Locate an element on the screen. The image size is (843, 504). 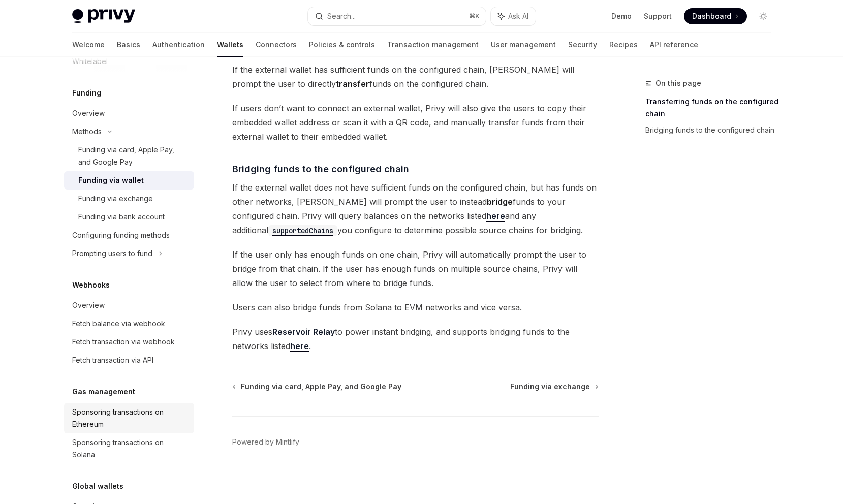
a: Reservoir Relay is located at coordinates (303, 332).